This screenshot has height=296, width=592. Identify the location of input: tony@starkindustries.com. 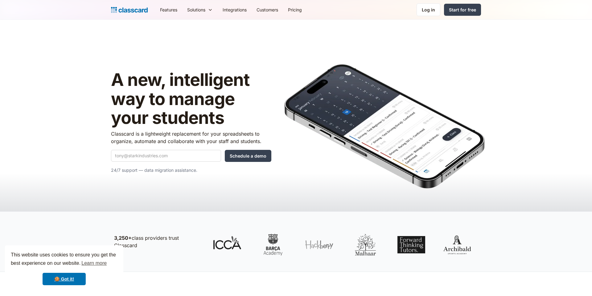
(166, 155).